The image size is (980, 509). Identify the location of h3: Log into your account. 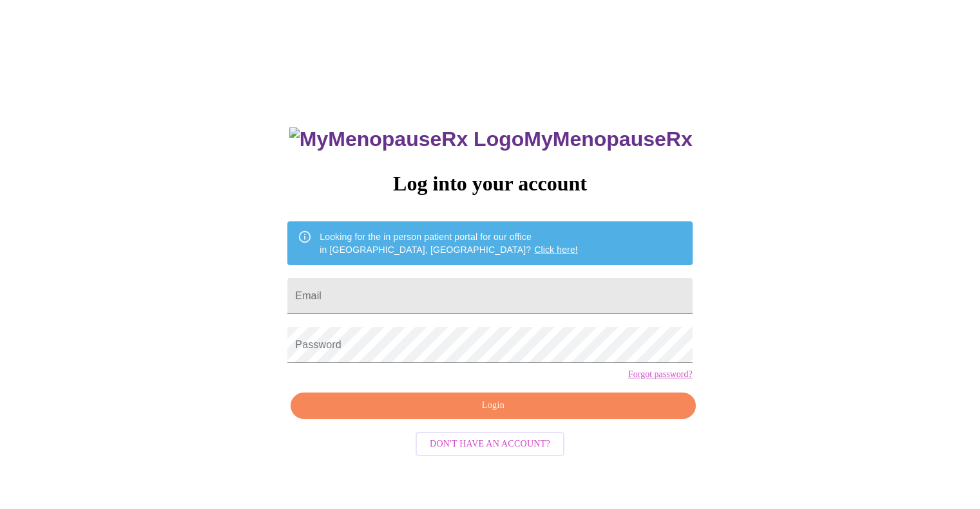
(490, 183).